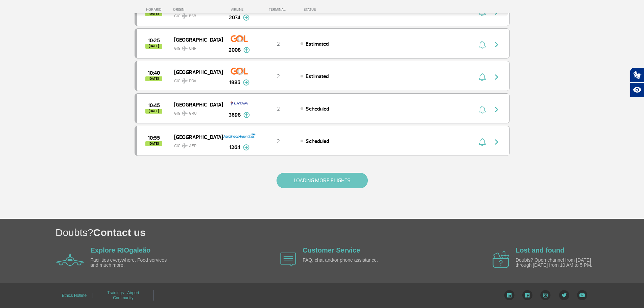 The height and width of the screenshot is (308, 644). I want to click on img: Instagram, so click(545, 295).